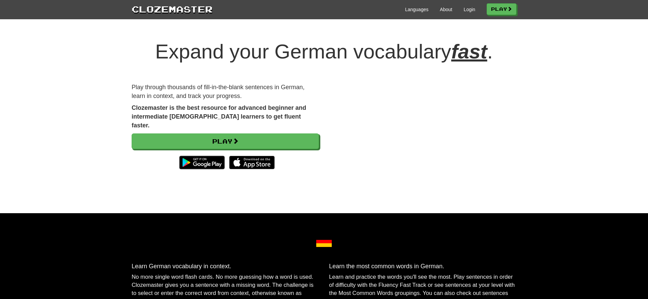 The height and width of the screenshot is (299, 648). Describe the element at coordinates (470, 9) in the screenshot. I see `a: Login` at that location.